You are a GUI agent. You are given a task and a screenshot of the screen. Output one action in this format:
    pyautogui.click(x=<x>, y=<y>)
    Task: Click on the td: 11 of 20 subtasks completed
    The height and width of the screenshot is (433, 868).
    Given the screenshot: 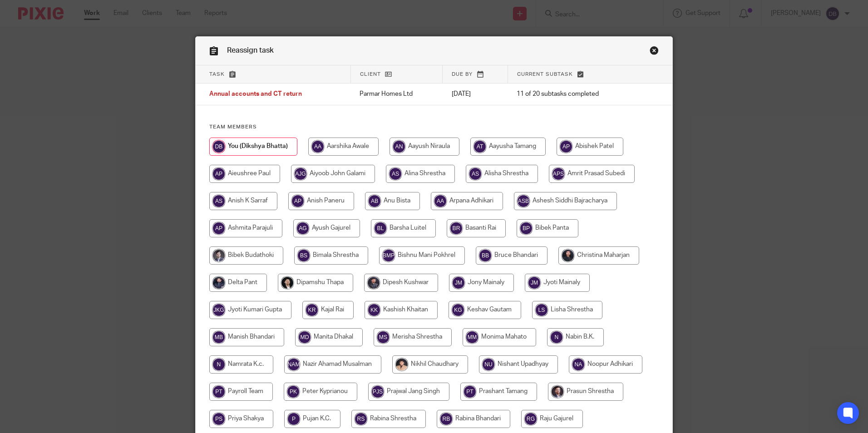 What is the action you would take?
    pyautogui.click(x=572, y=94)
    